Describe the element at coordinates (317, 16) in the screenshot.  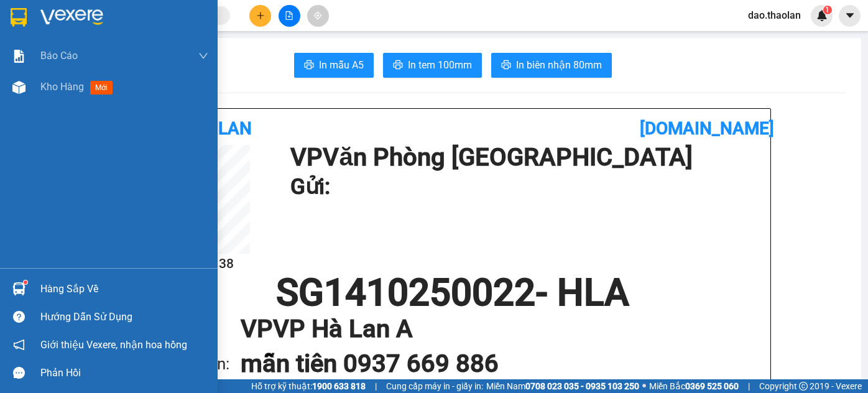
I see `button: aim` at that location.